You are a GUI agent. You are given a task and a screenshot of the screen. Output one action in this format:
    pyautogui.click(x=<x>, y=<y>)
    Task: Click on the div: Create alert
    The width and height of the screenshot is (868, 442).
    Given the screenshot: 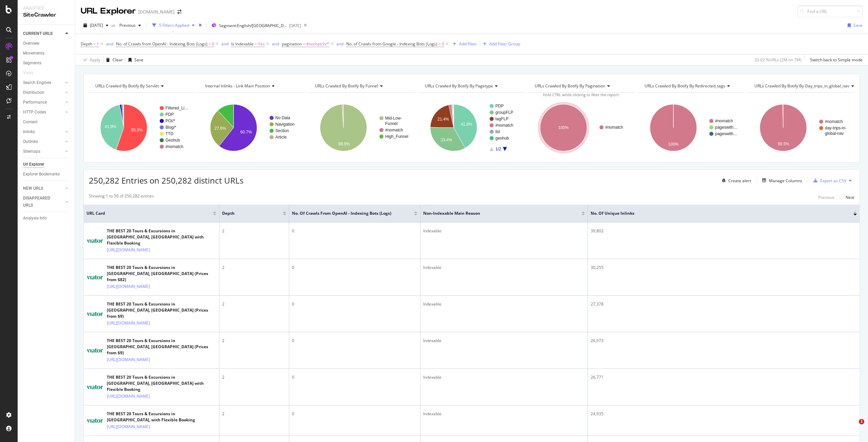 What is the action you would take?
    pyautogui.click(x=739, y=181)
    